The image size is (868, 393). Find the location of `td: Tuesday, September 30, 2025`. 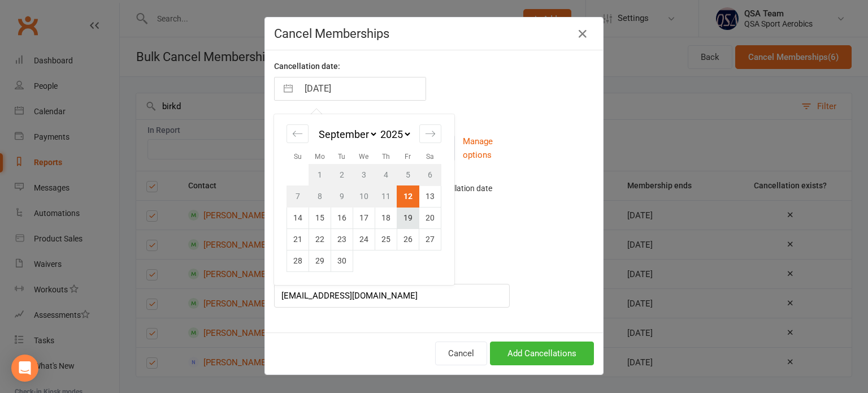

td: Tuesday, September 30, 2025 is located at coordinates (341, 262).